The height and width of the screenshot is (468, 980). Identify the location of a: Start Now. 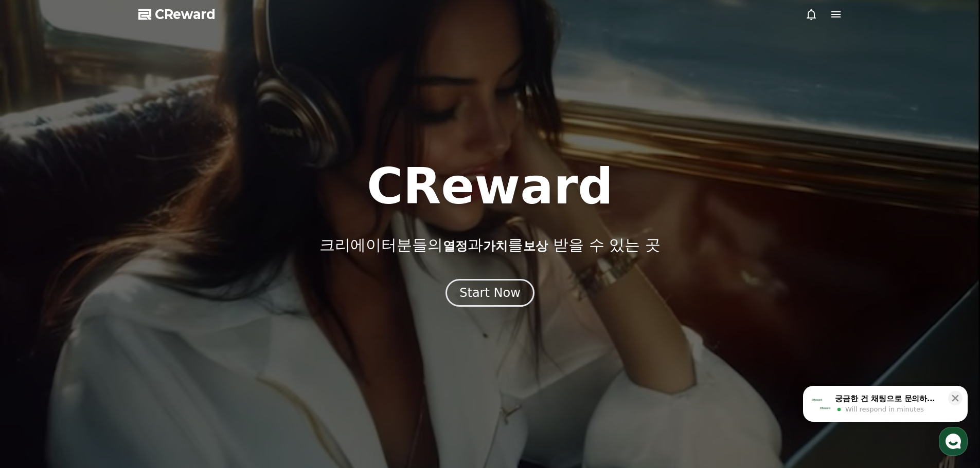
(490, 294).